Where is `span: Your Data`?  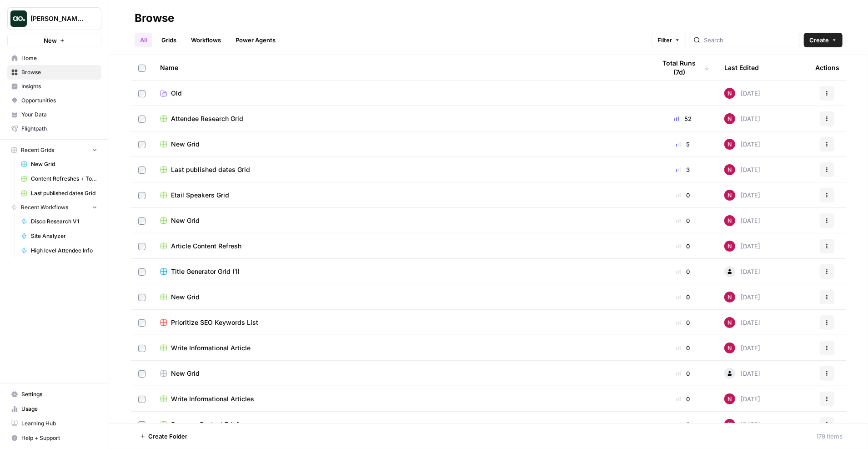
span: Your Data is located at coordinates (59, 114).